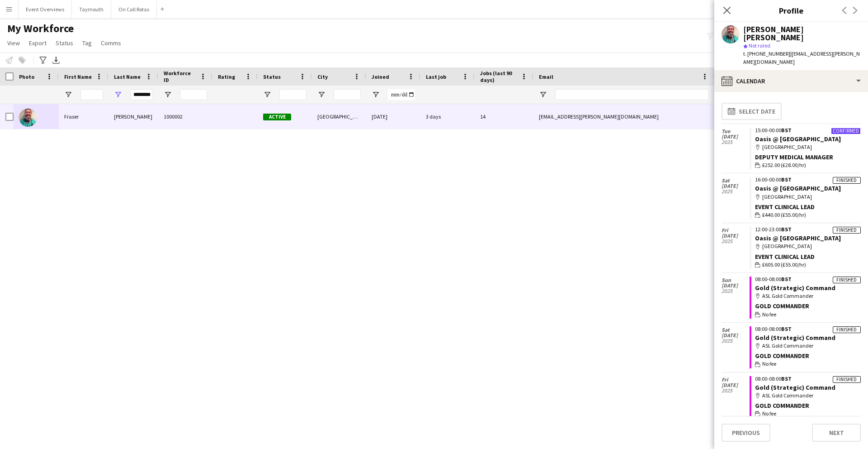 The width and height of the screenshot is (868, 449). Describe the element at coordinates (87, 43) in the screenshot. I see `a: Tag` at that location.